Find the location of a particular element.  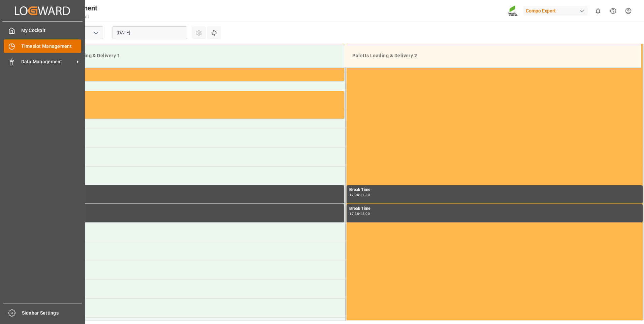

button: open menu is located at coordinates (95, 33).